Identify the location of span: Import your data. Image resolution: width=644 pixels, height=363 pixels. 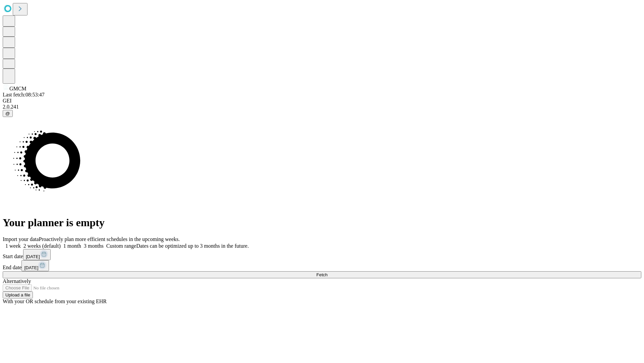
(21, 239).